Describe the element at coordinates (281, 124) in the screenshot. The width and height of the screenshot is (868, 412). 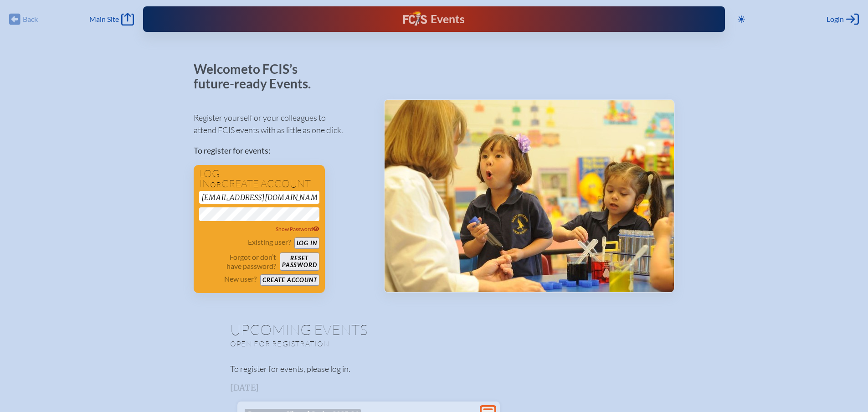
I see `p: Register yourself or your colleagues to attend FCIS events with as little as one click.` at that location.